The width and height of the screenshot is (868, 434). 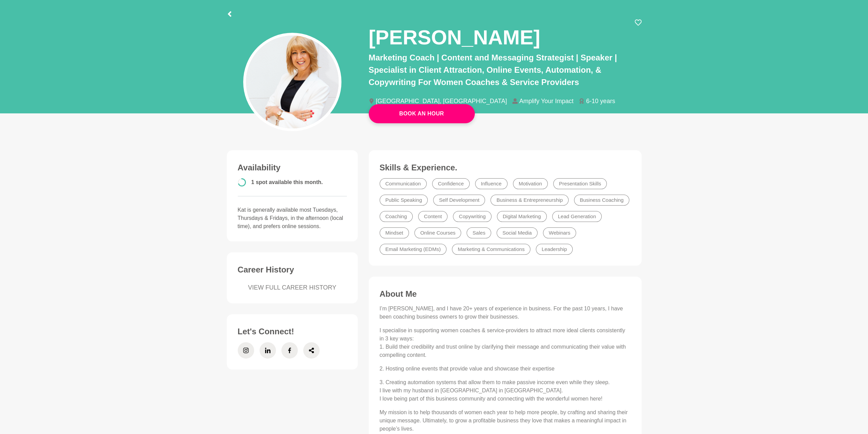 What do you see at coordinates (311, 350) in the screenshot?
I see `a: Share` at bounding box center [311, 350].